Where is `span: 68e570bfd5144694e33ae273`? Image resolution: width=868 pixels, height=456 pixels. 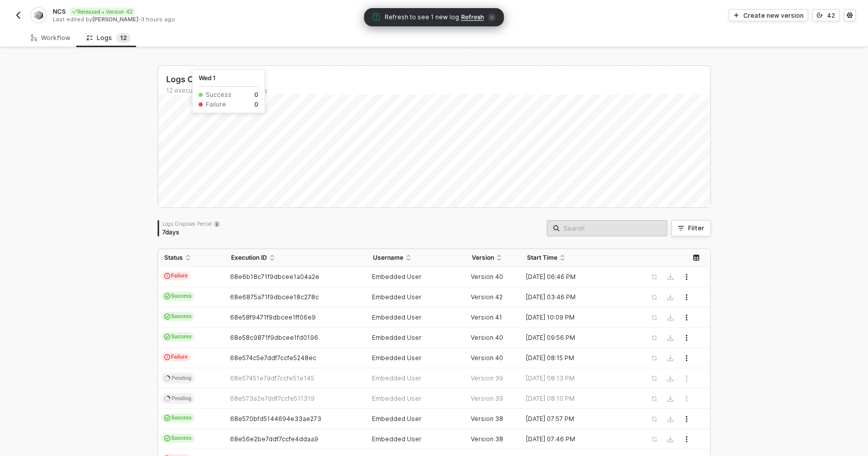 span: 68e570bfd5144694e33ae273 is located at coordinates (276, 418).